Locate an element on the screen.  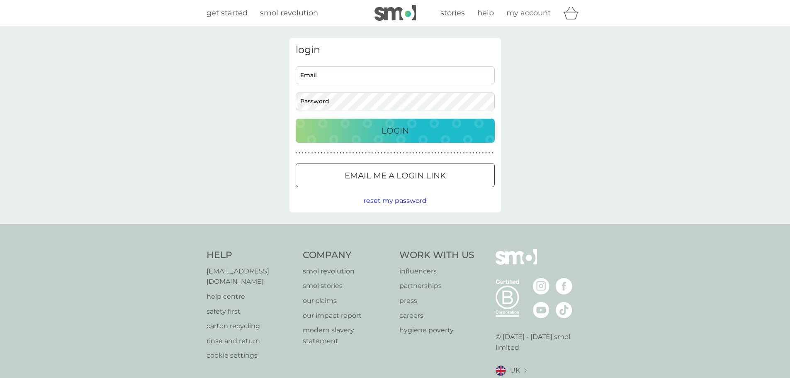
a: our impact report is located at coordinates (346, 315).